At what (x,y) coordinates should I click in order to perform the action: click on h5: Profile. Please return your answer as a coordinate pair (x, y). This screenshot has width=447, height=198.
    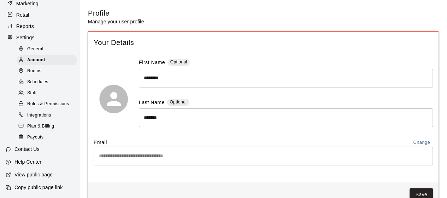
    Looking at the image, I should click on (116, 13).